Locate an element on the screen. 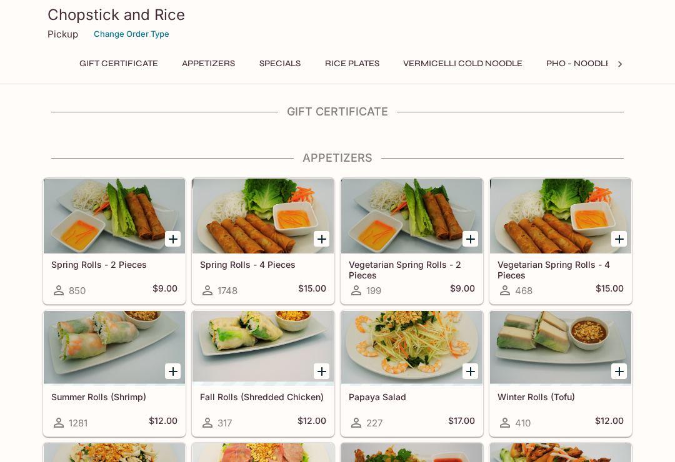  button: Appetizers is located at coordinates (208, 64).